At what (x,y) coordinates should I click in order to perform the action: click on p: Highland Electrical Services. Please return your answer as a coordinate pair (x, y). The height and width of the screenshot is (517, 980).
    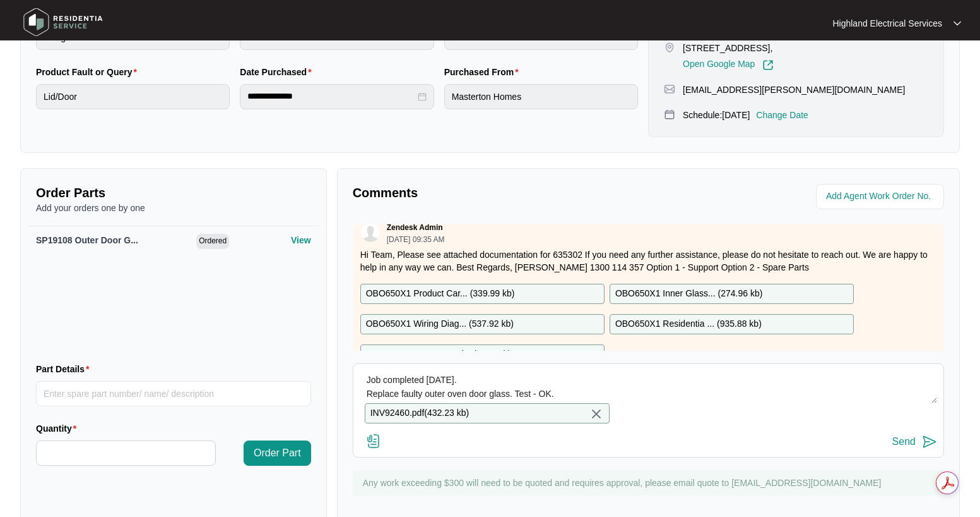
    Looking at the image, I should click on (887, 23).